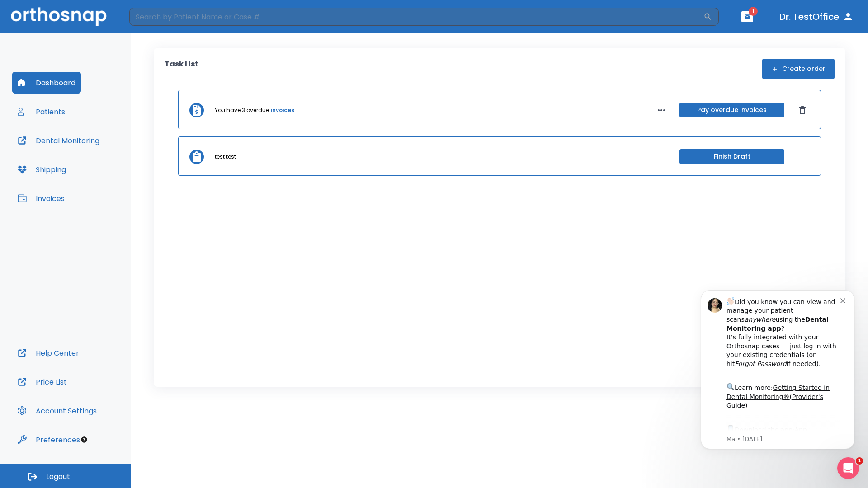  Describe the element at coordinates (42, 169) in the screenshot. I see `a: Shipping` at that location.